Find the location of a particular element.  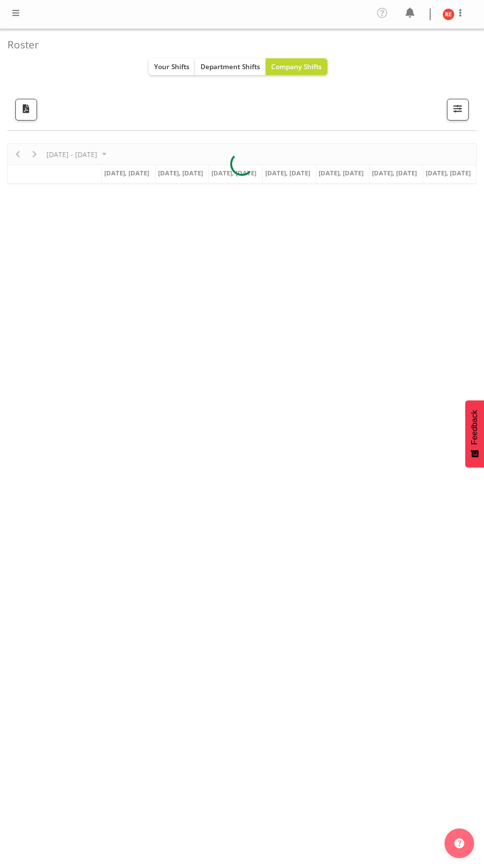

button: Feedback - Show survey is located at coordinates (475, 434).